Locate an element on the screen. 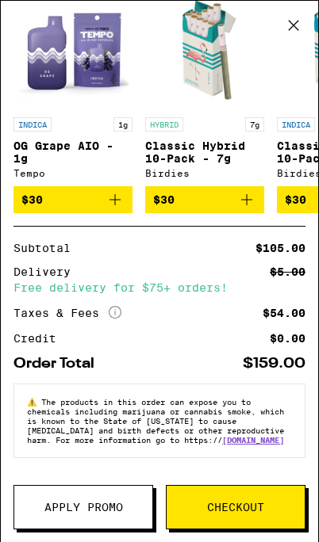 This screenshot has height=542, width=319. div: $0.00 is located at coordinates (287, 338).